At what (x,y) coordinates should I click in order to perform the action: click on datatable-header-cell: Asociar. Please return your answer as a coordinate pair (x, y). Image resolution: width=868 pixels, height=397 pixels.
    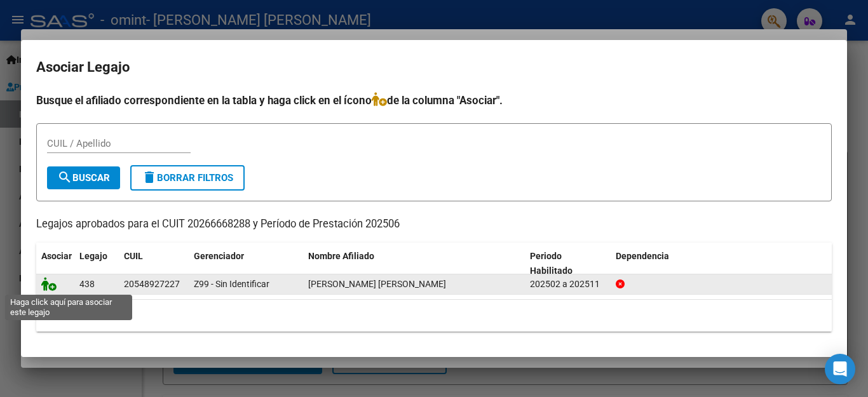
    Looking at the image, I should click on (55, 264).